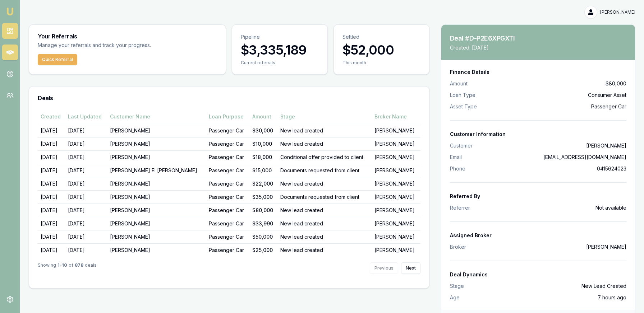 The width and height of the screenshot is (644, 313). Describe the element at coordinates (67, 268) in the screenshot. I see `div: Showing of deals` at that location.